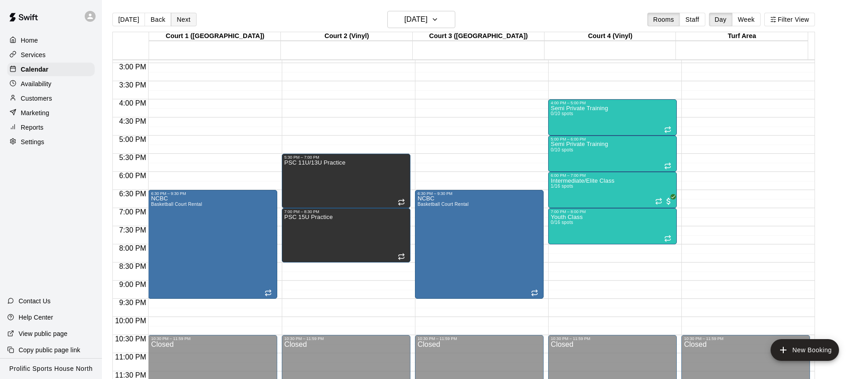  Describe the element at coordinates (346, 235) in the screenshot. I see `div: 7:00 PM – 8:30 PM: PSC 15U Practice` at that location.